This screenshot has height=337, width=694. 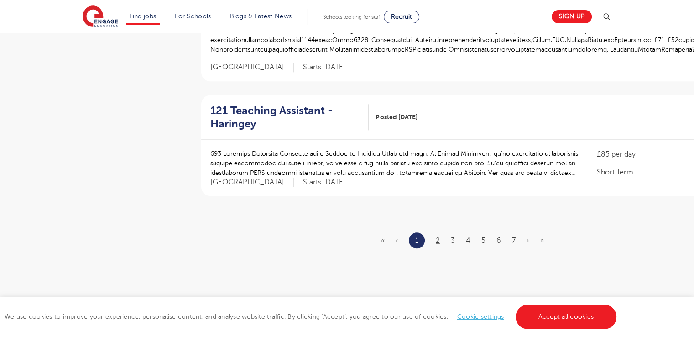 What do you see at coordinates (312, 316) in the screenshot?
I see `span: We use cookies to improve your experience, personalise content, and analyse website traffic. By c...` at bounding box center [312, 316].